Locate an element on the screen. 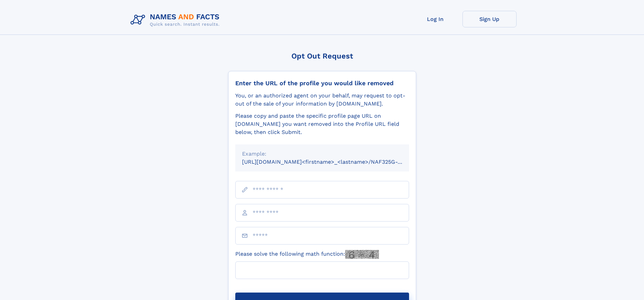 Image resolution: width=644 pixels, height=300 pixels. div: You, or an authorized agent on your behalf, may request to opt-out of the sale of your informatio... is located at coordinates (322, 100).